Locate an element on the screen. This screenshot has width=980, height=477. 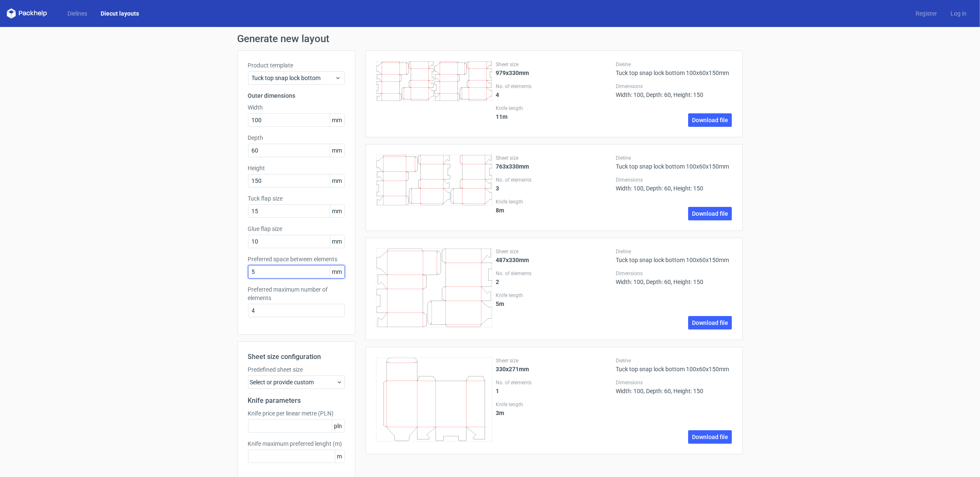
label: Knife price per linear metre (PLN) is located at coordinates (297, 413).